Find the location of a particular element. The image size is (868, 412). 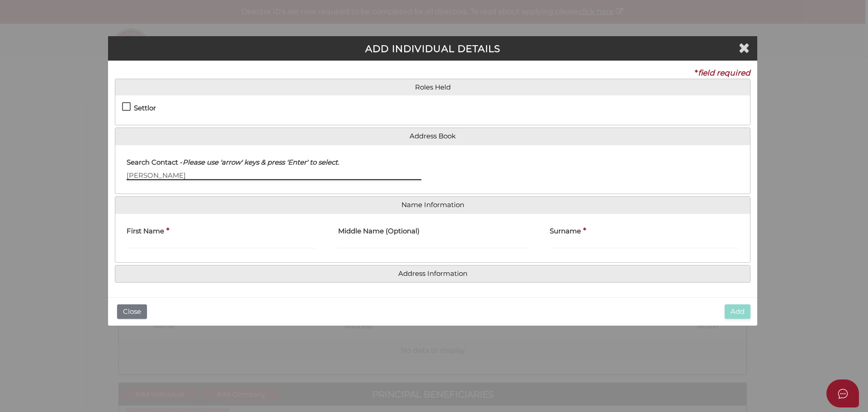

i: Please use 'arrow' keys & press 'Enter' to select. is located at coordinates (261, 162).